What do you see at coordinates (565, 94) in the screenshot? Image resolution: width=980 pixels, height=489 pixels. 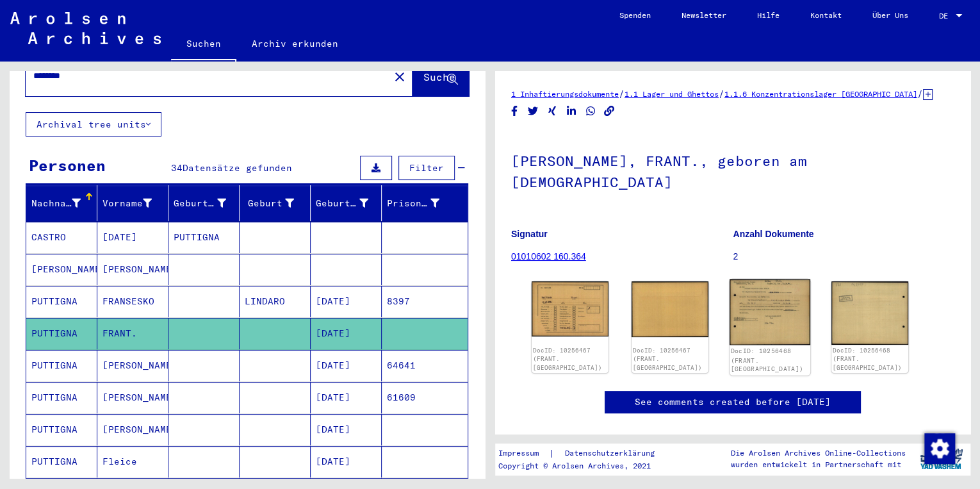 I see `a: 1 Inhaftierungsdokumente` at bounding box center [565, 94].